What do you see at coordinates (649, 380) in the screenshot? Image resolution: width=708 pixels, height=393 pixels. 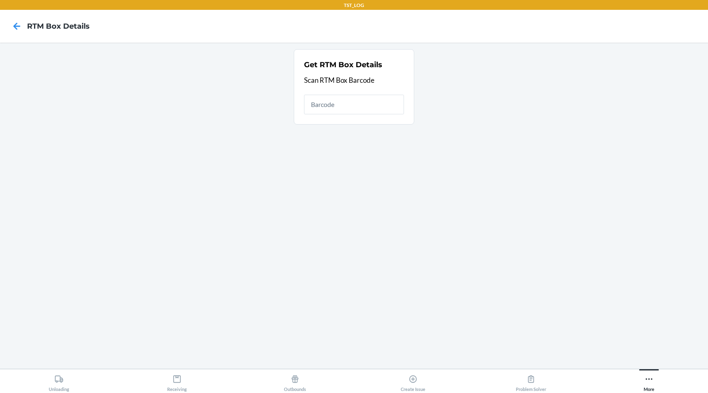 I see `button: More` at bounding box center [649, 380].